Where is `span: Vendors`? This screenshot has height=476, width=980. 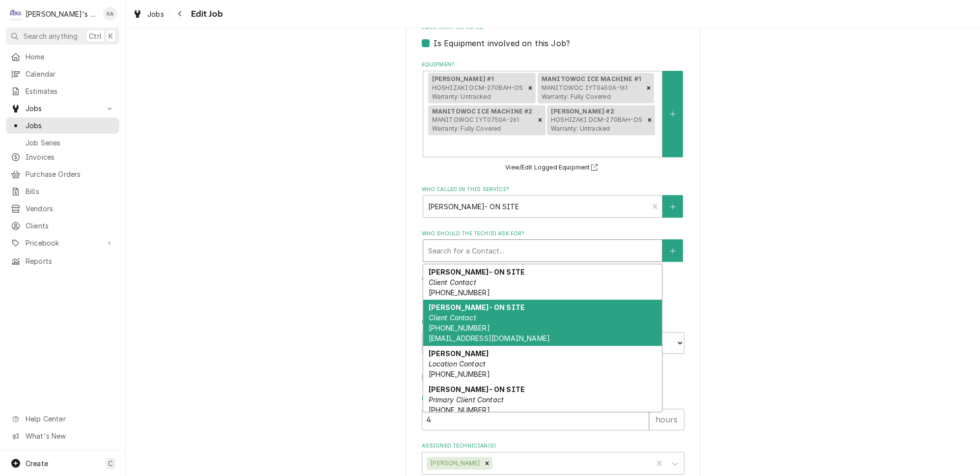 span: Vendors is located at coordinates (70, 208).